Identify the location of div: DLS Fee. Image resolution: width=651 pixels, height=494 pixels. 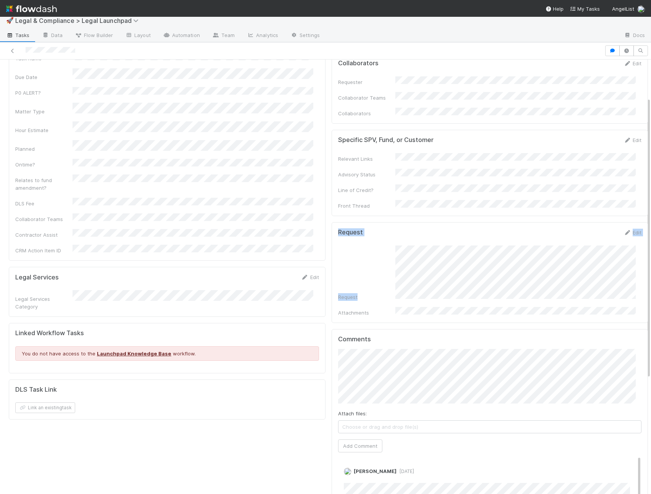
(44, 204).